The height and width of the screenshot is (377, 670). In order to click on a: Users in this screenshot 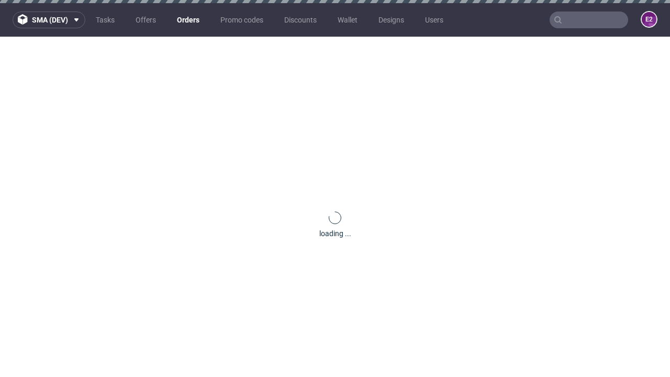, I will do `click(434, 20)`.